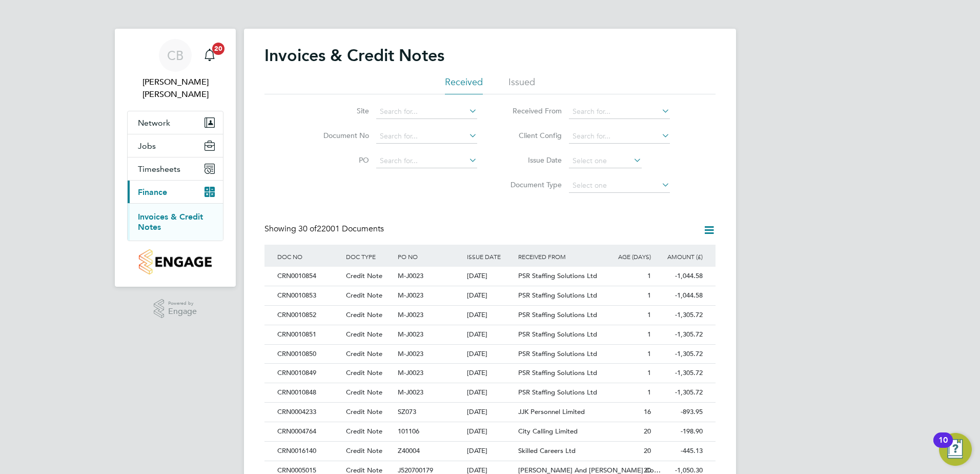 Image resolution: width=980 pixels, height=474 pixels. I want to click on span: Skilled Careers Ltd, so click(547, 451).